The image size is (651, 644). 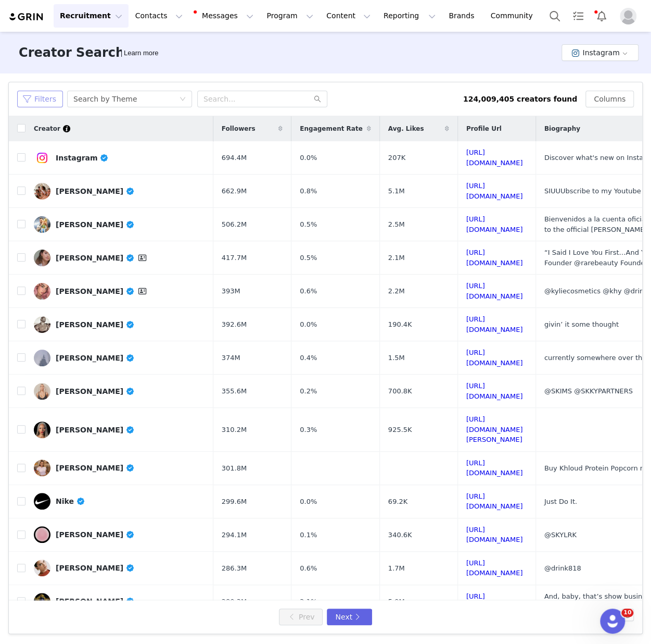 I want to click on span: 355.6M, so click(x=234, y=391).